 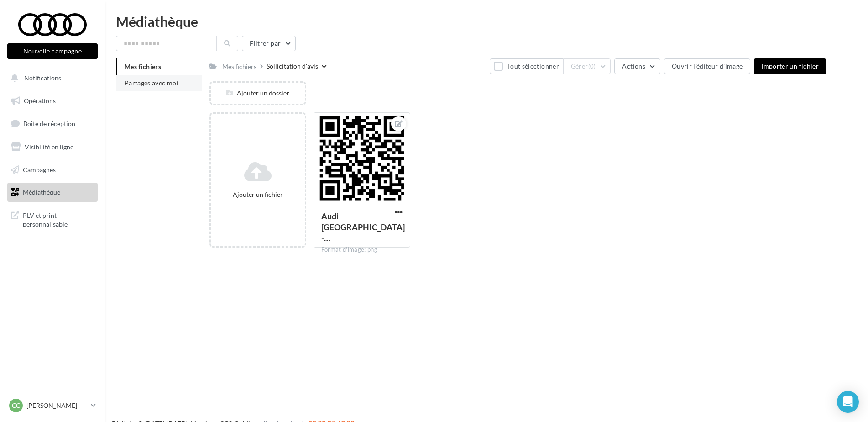 I want to click on span: Campagnes, so click(x=39, y=169).